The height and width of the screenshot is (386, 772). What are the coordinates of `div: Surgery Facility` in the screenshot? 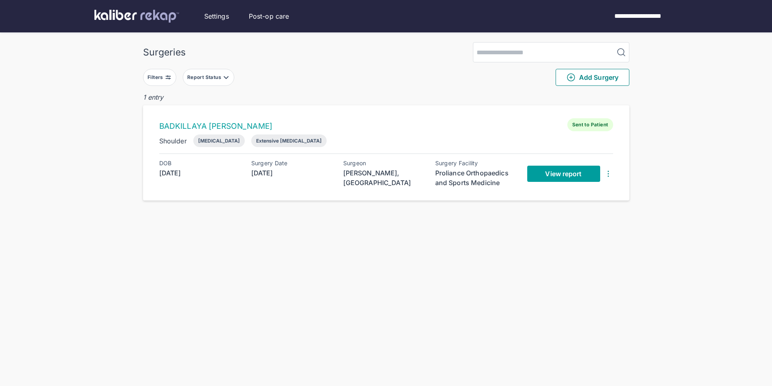 It's located at (476, 163).